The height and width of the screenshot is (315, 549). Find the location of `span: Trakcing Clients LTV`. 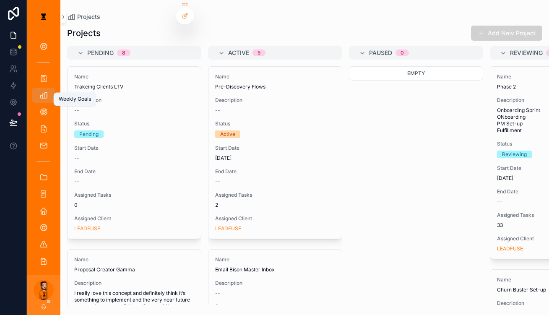

span: Trakcing Clients LTV is located at coordinates (134, 87).